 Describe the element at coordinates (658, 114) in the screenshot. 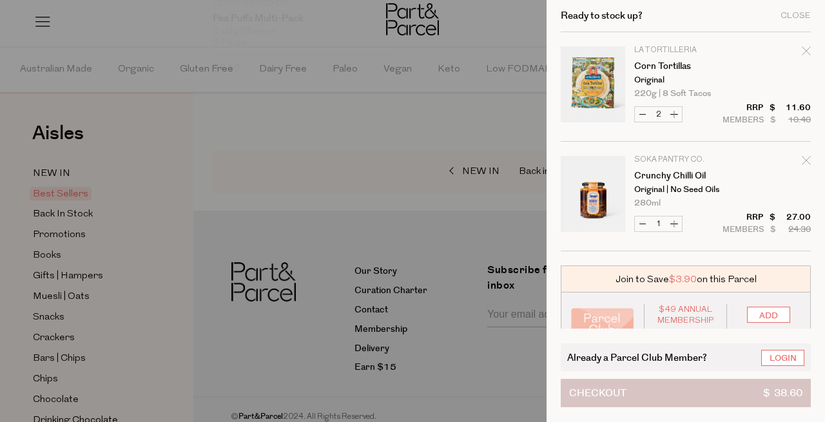

I see `input: QTY Corn Tortillas` at that location.